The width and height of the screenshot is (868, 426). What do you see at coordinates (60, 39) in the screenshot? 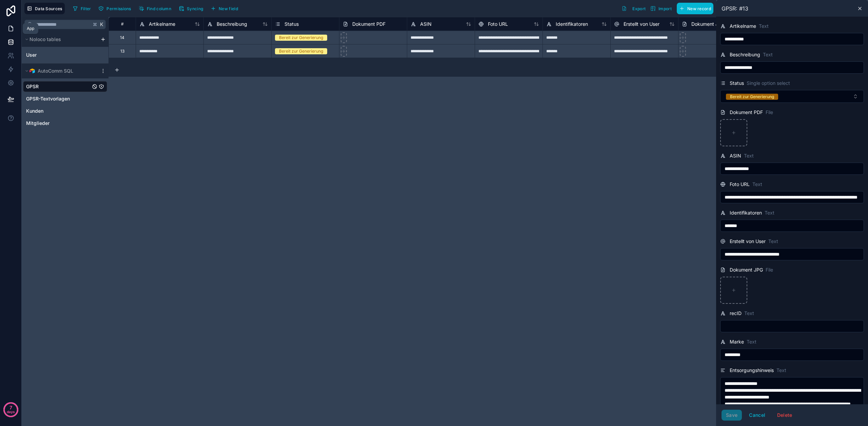
I see `button: Noloco tables` at bounding box center [60, 39].